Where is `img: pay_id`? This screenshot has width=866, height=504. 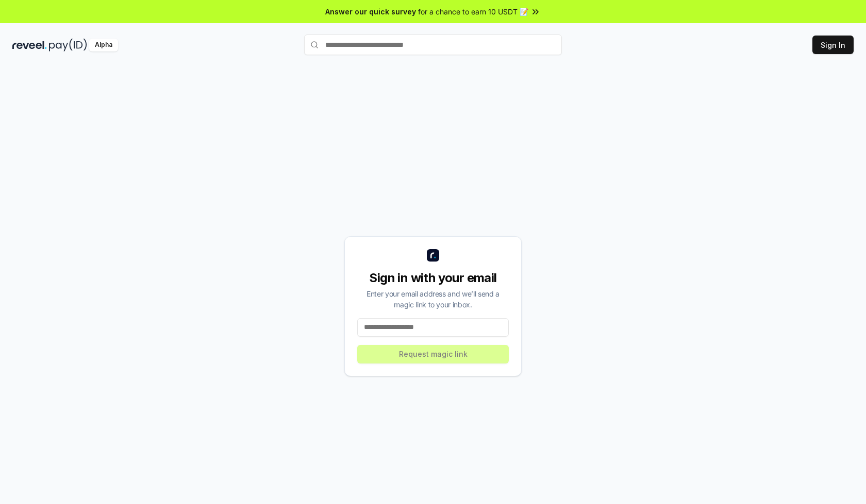 img: pay_id is located at coordinates (68, 45).